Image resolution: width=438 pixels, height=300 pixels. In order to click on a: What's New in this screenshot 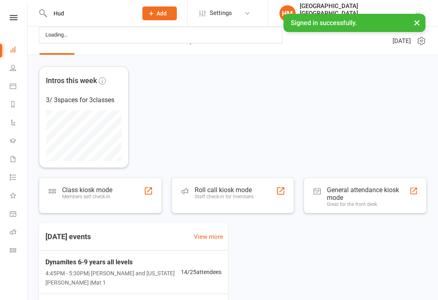, I will do `click(19, 196)`.